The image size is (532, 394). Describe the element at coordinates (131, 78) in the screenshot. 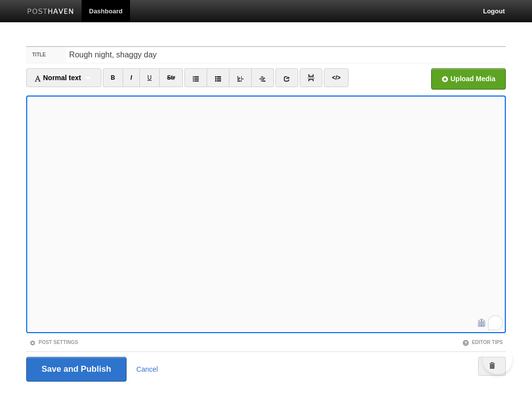

I see `a: I` at that location.